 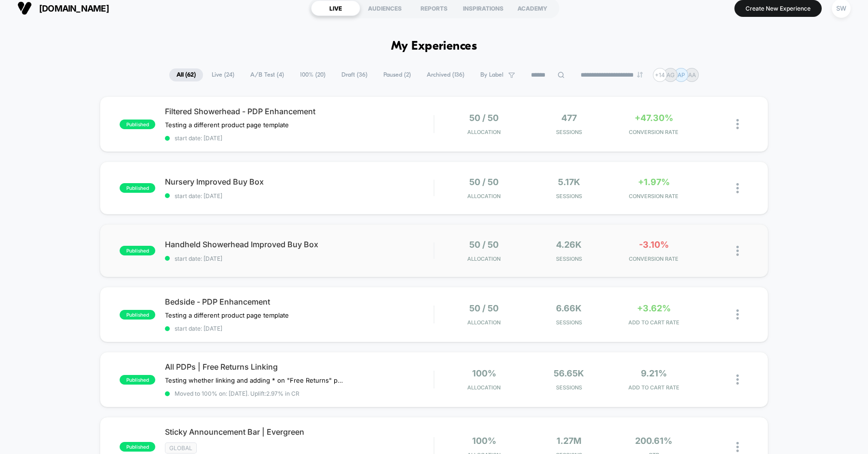 What do you see at coordinates (299, 367) in the screenshot?
I see `span: All PDPs | Free Returns Linking` at bounding box center [299, 367].